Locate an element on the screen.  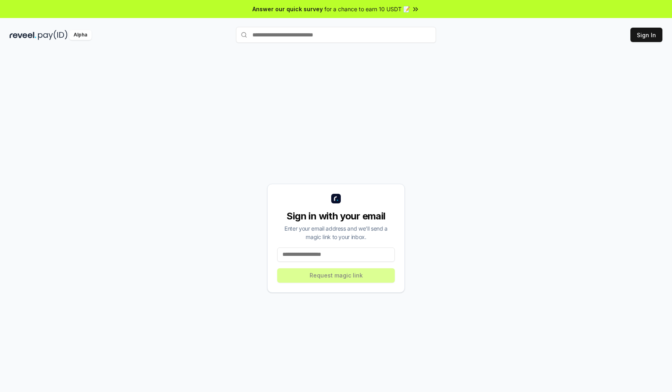
button: Sign In is located at coordinates (647, 35).